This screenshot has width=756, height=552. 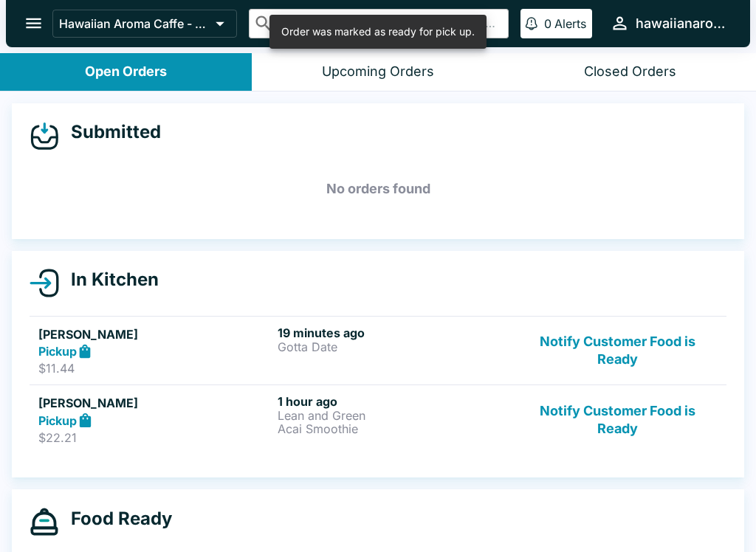 What do you see at coordinates (134, 23) in the screenshot?
I see `p: Hawaiian Aroma Caffe - Waikiki Beachcomber` at bounding box center [134, 23].